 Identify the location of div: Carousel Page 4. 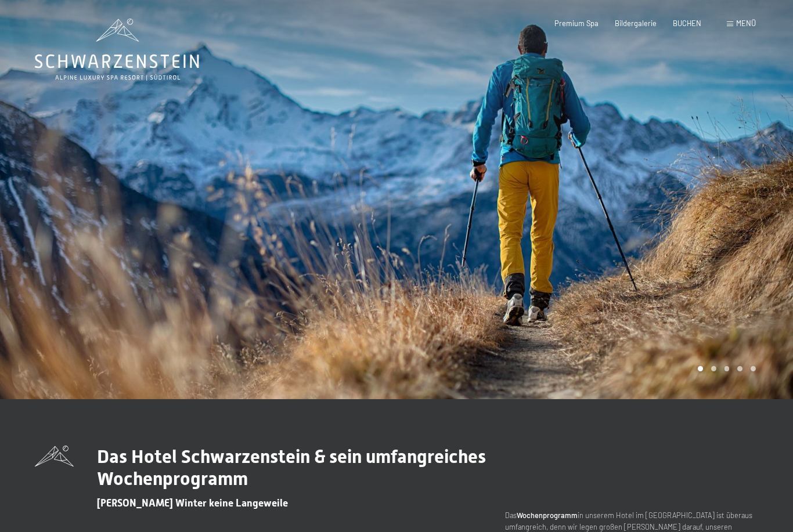
(739, 369).